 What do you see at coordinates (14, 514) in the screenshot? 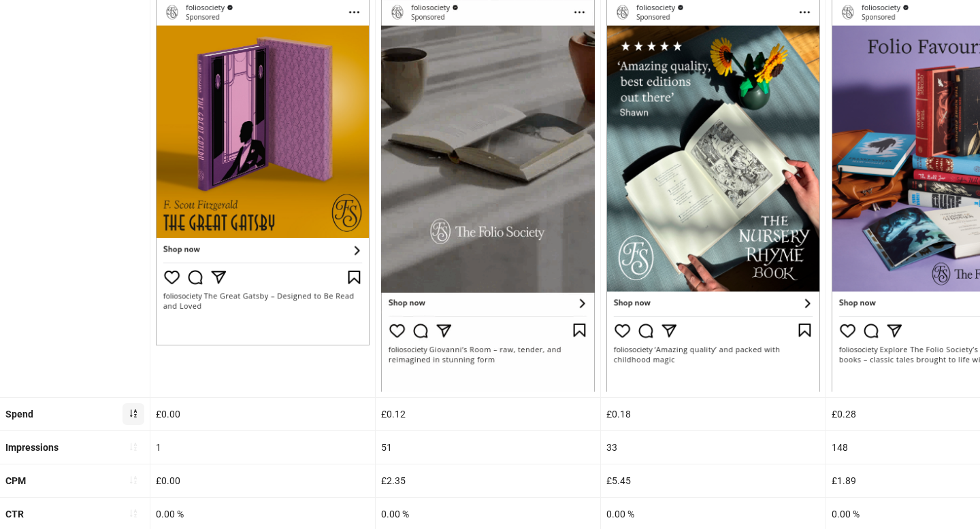
I see `b: CTR` at bounding box center [14, 514].